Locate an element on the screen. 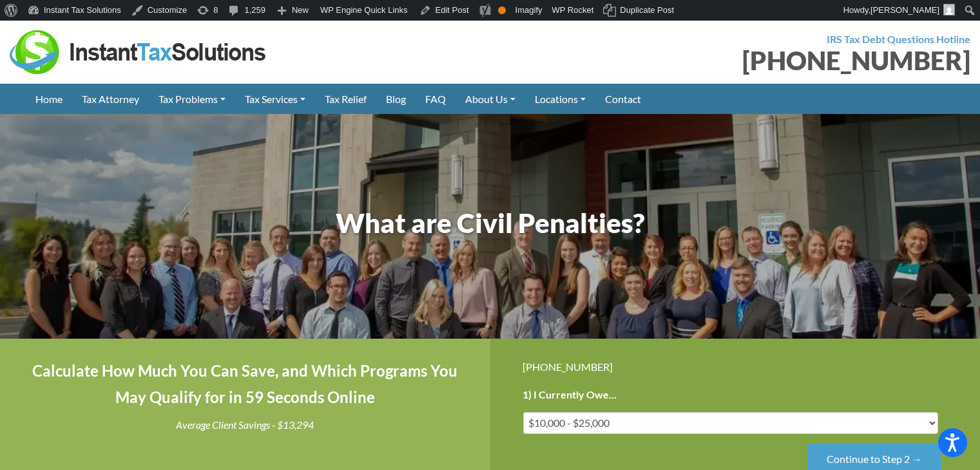 The height and width of the screenshot is (470, 980). a: Tax Services is located at coordinates (275, 98).